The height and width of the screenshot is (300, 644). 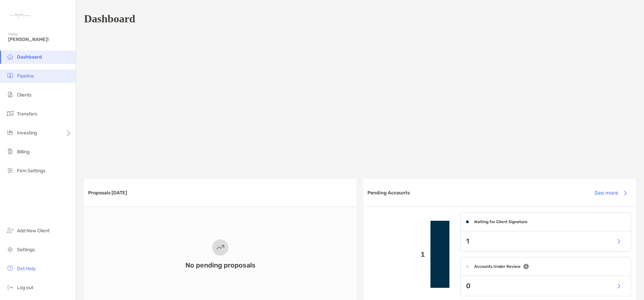 I want to click on img: get-help icon, so click(x=10, y=268).